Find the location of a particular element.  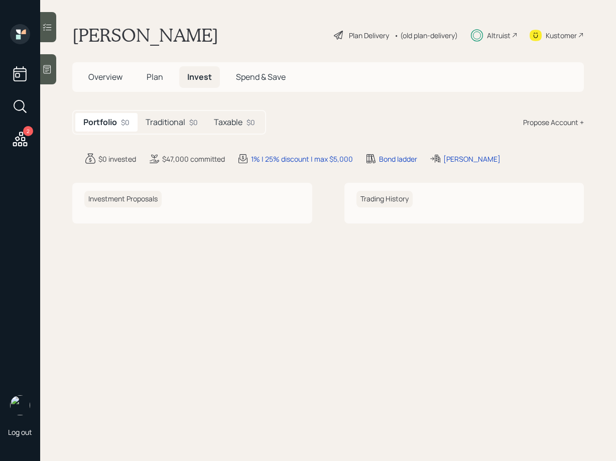

img: sami-boghos-headshot.png is located at coordinates (20, 405).